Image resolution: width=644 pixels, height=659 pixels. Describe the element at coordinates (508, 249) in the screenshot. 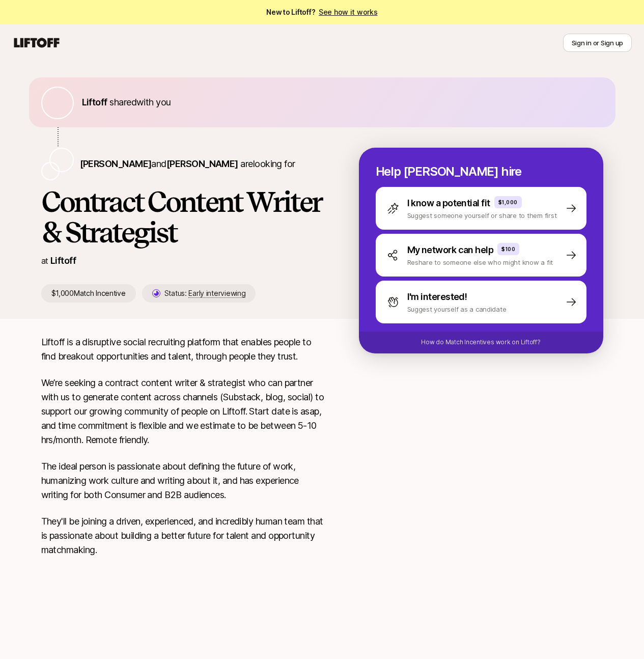

I see `p: $100` at that location.